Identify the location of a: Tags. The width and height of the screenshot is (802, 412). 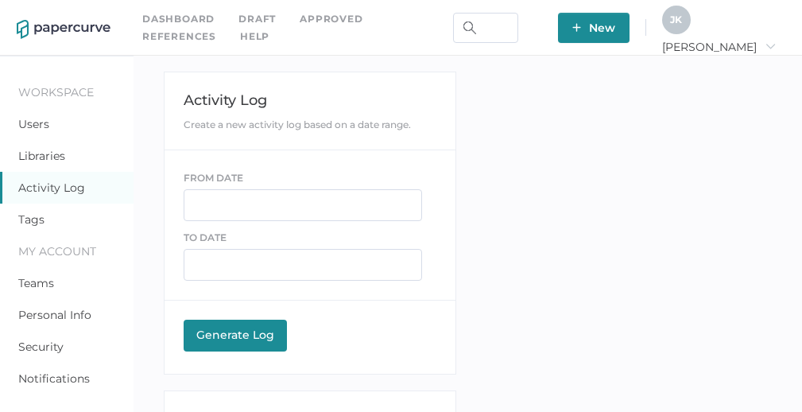
(31, 219).